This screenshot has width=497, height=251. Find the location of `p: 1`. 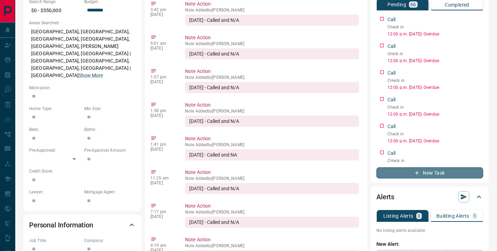

p: 1 is located at coordinates (475, 216).